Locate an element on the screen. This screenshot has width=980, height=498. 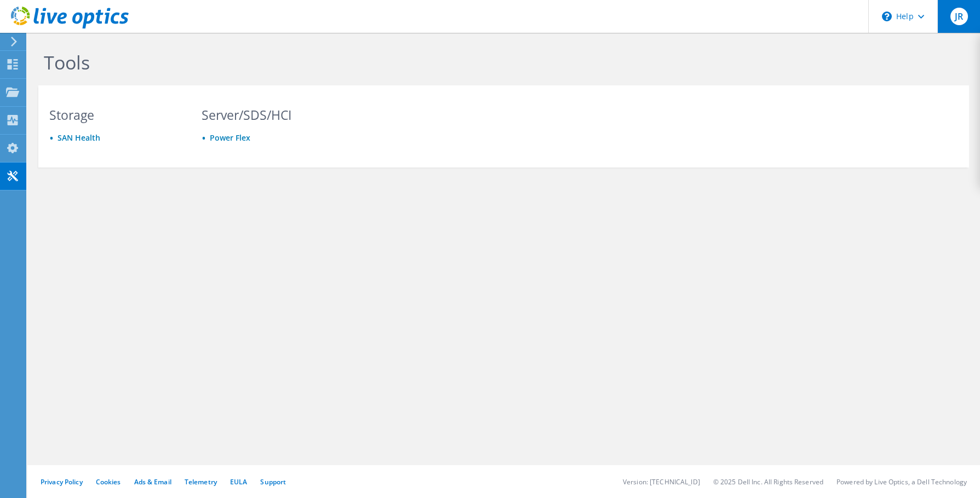
li: Powered by Live Optics, a Dell Technology is located at coordinates (902, 481).